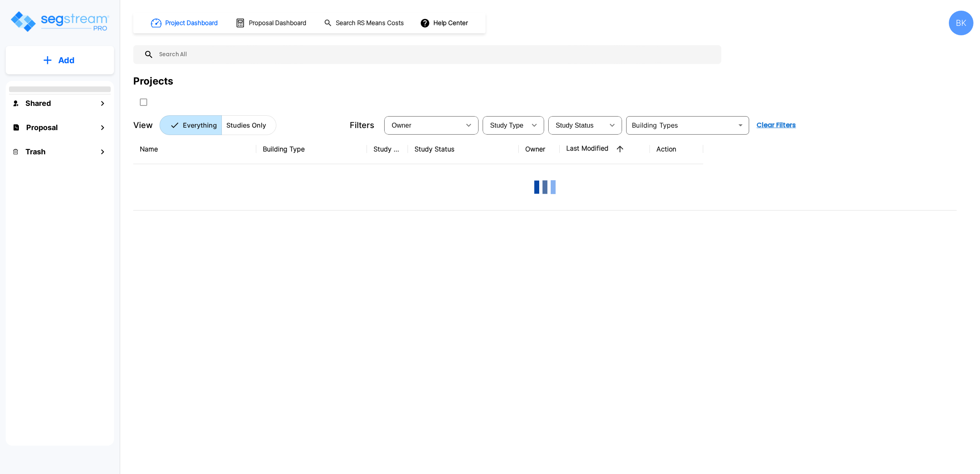  What do you see at coordinates (444, 23) in the screenshot?
I see `button: Help Center` at bounding box center [444, 23].